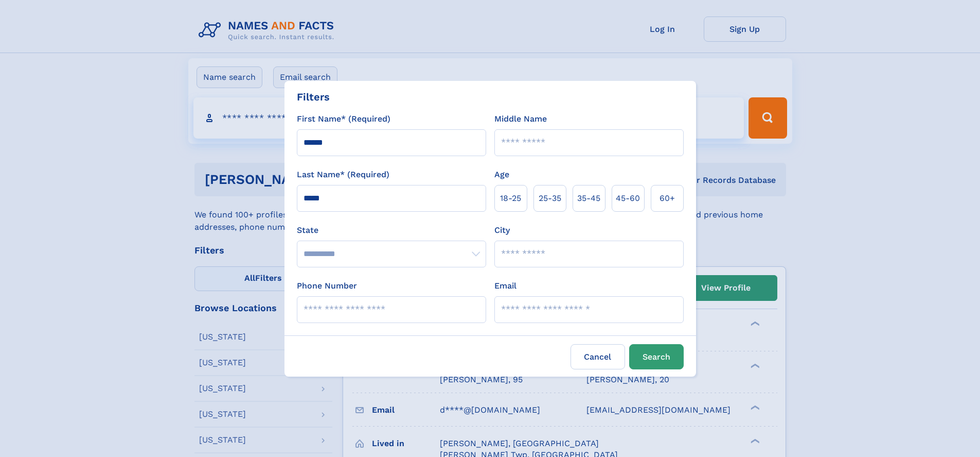  What do you see at coordinates (657, 356) in the screenshot?
I see `button: Search` at bounding box center [657, 356].